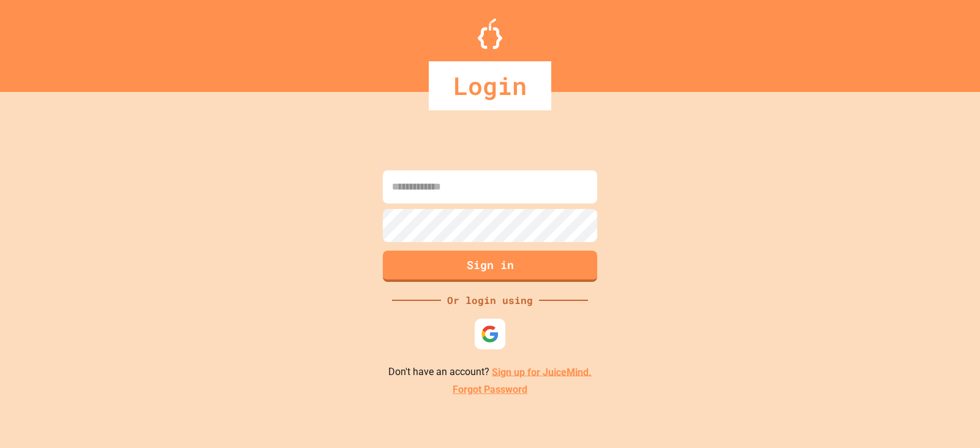 The image size is (980, 448). Describe the element at coordinates (490, 86) in the screenshot. I see `div: Login` at that location.